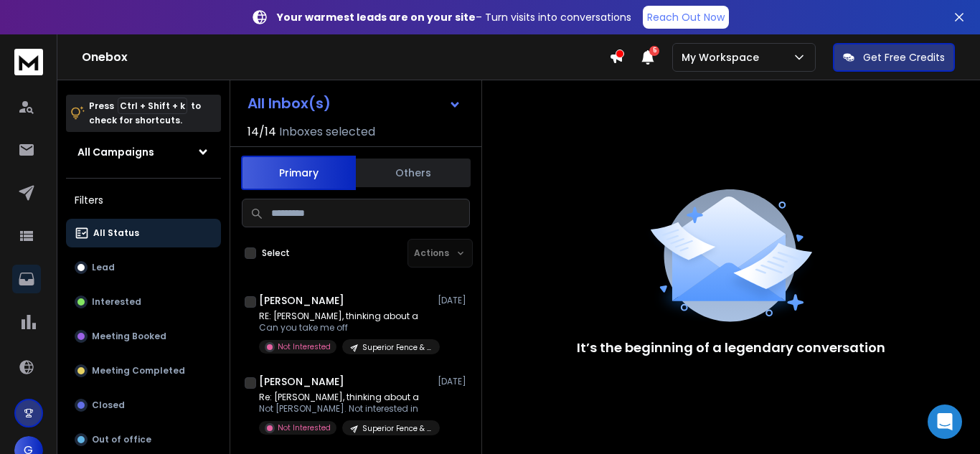  I want to click on button: Meeting Booked, so click(144, 336).